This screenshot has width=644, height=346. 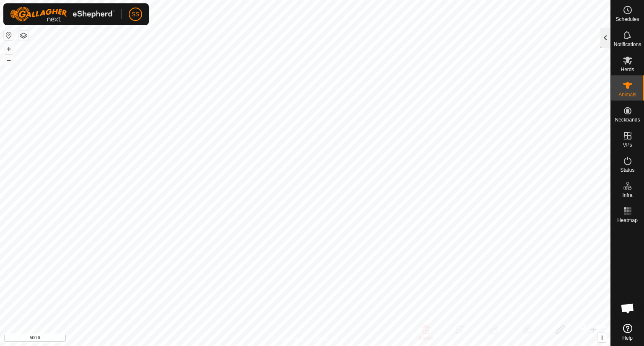 What do you see at coordinates (628, 44) in the screenshot?
I see `span: Notifications` at bounding box center [628, 44].